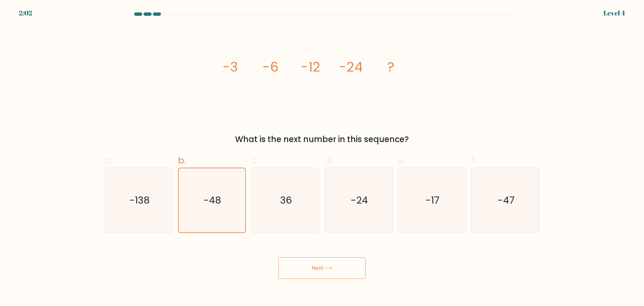 Image resolution: width=644 pixels, height=306 pixels. I want to click on span: a., so click(109, 160).